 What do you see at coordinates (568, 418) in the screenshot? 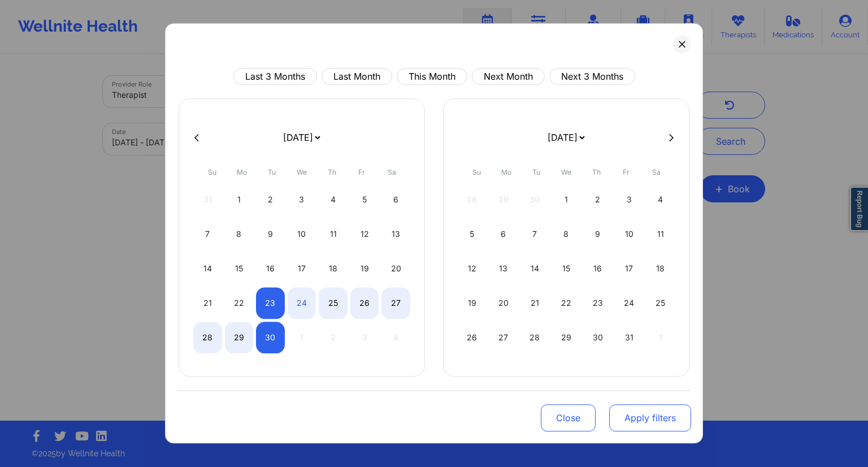
I see `button: Close` at bounding box center [568, 418].